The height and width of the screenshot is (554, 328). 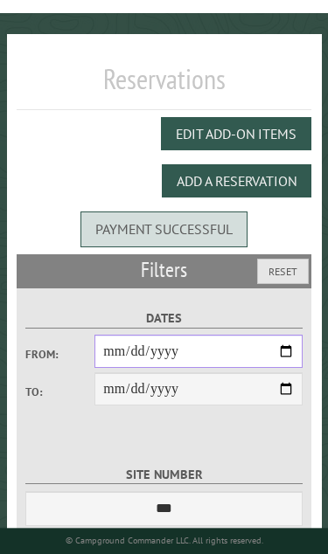 What do you see at coordinates (282, 271) in the screenshot?
I see `button: Reset` at bounding box center [282, 271].